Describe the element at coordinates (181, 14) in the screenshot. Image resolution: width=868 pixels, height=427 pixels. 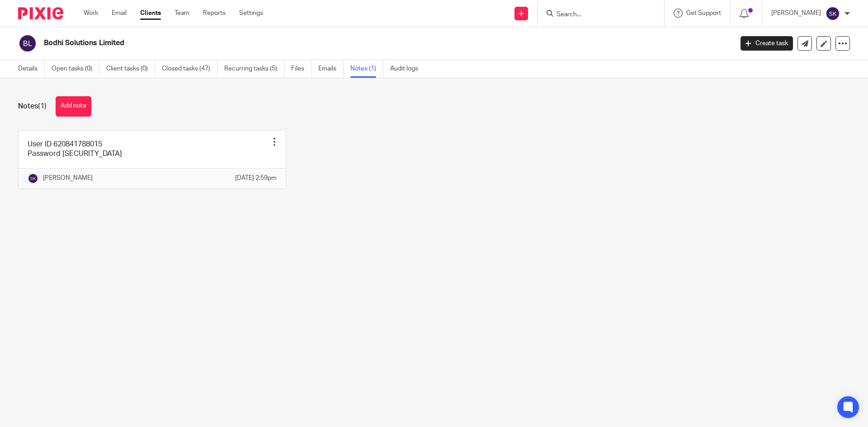
I see `a: Team` at that location.